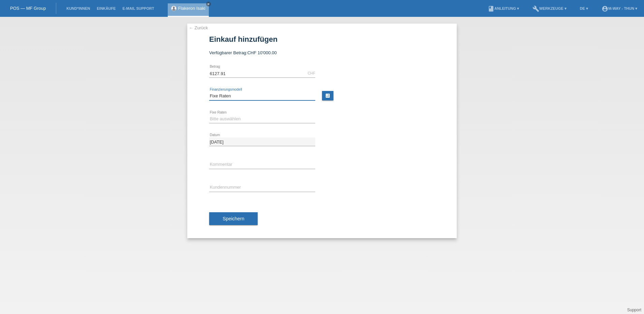  What do you see at coordinates (28, 8) in the screenshot?
I see `a: POS — MF Group` at bounding box center [28, 8].